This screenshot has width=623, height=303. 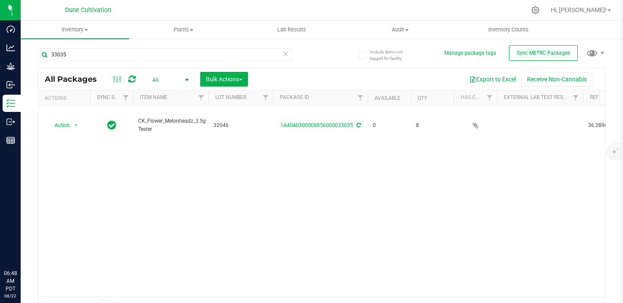 I want to click on inline-svg: Analytics, so click(x=11, y=48).